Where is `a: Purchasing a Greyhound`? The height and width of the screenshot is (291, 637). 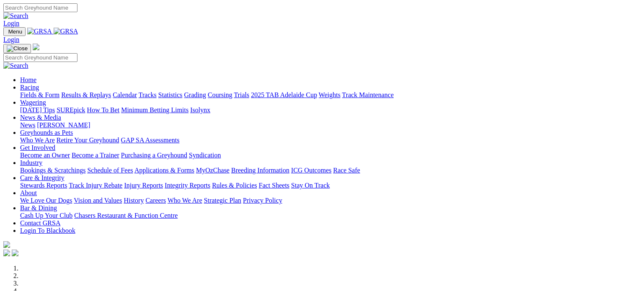
a: Purchasing a Greyhound is located at coordinates (154, 155).